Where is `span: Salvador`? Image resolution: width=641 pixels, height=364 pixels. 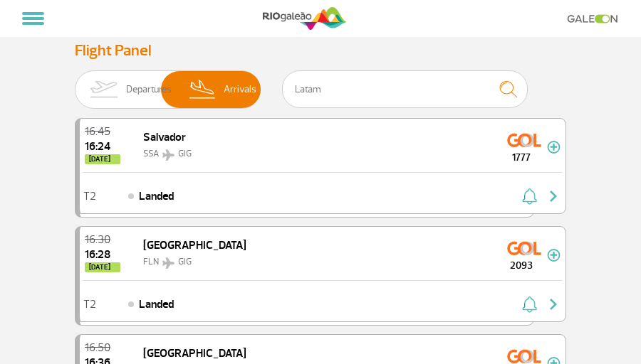
span: Salvador is located at coordinates (165, 137).